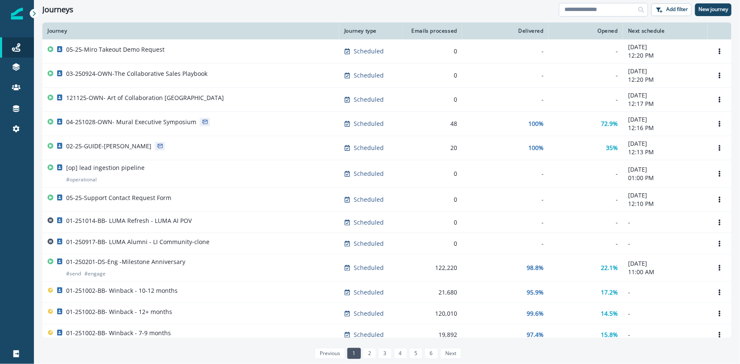  Describe the element at coordinates (433, 31) in the screenshot. I see `div: Emails processed` at that location.